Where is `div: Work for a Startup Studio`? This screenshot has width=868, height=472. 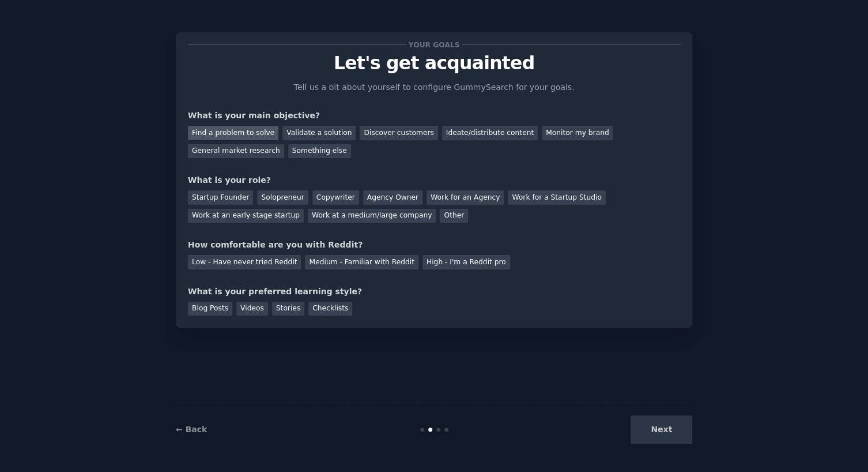
div: Work for a Startup Studio is located at coordinates (556, 197).